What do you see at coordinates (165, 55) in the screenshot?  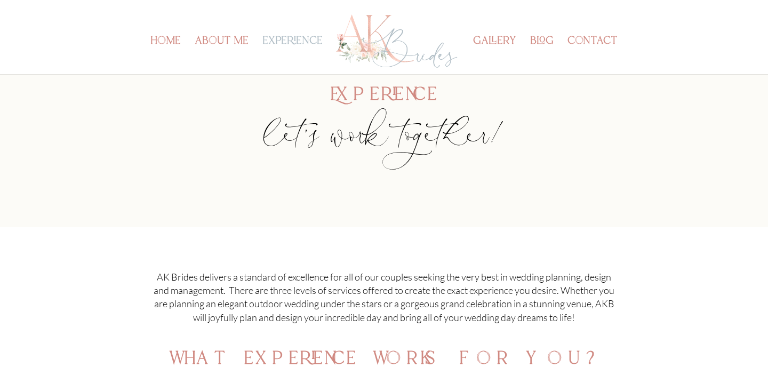 I see `a: home` at bounding box center [165, 55].